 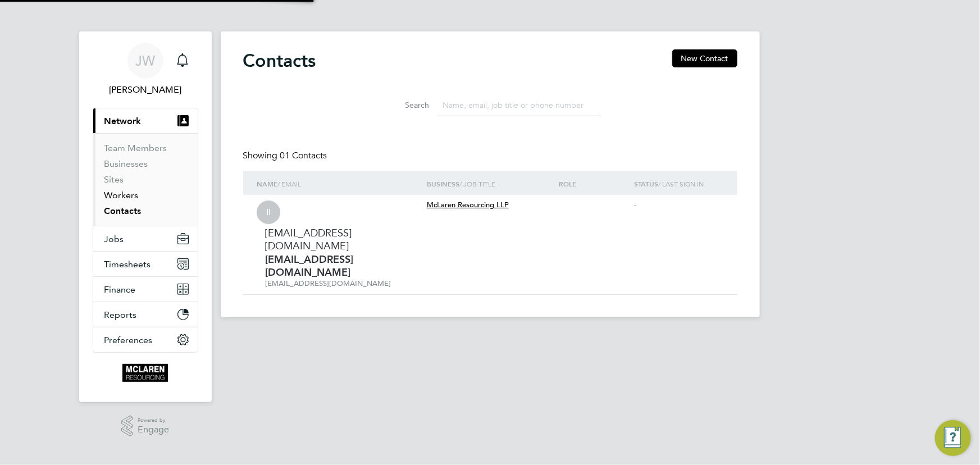 I want to click on span: Jane Weitzman, so click(x=146, y=90).